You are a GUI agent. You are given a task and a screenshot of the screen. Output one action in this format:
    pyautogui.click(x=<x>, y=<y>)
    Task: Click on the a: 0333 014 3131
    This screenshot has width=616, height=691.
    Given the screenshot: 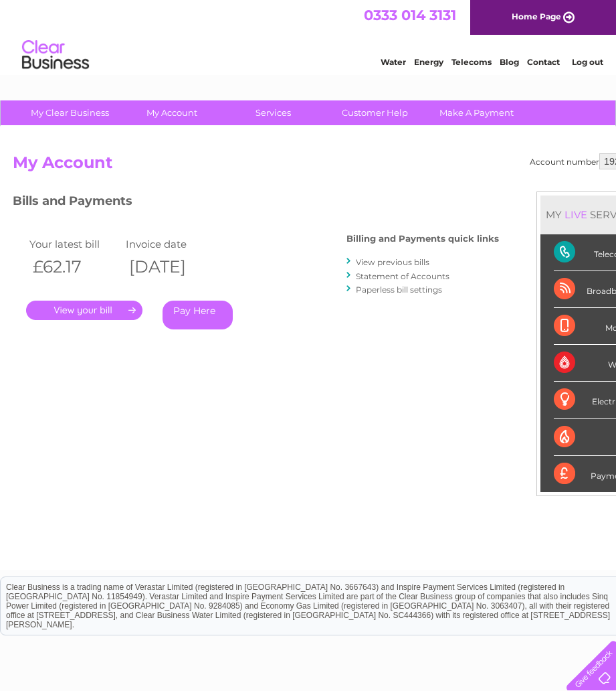 What is the action you would take?
    pyautogui.click(x=410, y=15)
    